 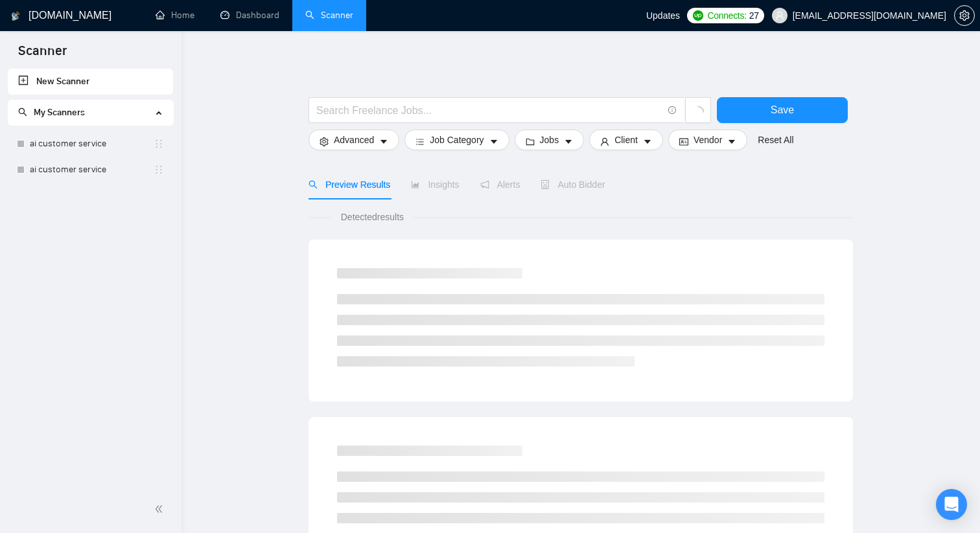 I want to click on span: Vendor, so click(x=708, y=140).